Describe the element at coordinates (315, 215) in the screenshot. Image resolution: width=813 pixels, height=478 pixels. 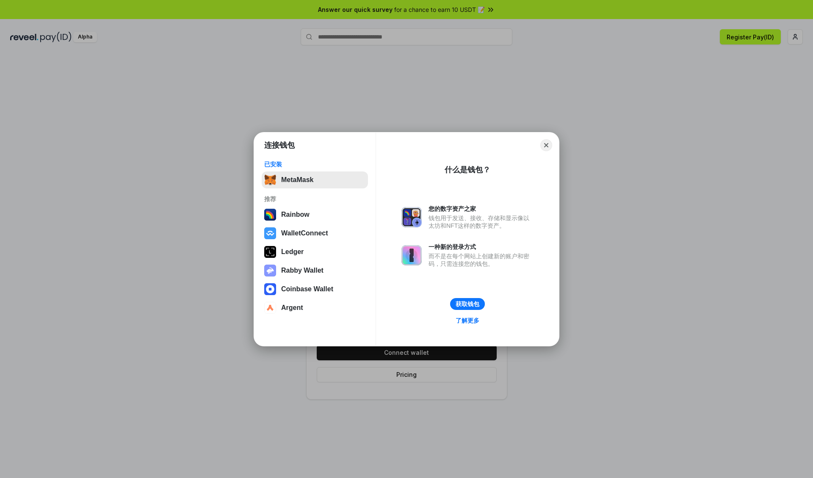
I see `button: Rainbow` at that location.